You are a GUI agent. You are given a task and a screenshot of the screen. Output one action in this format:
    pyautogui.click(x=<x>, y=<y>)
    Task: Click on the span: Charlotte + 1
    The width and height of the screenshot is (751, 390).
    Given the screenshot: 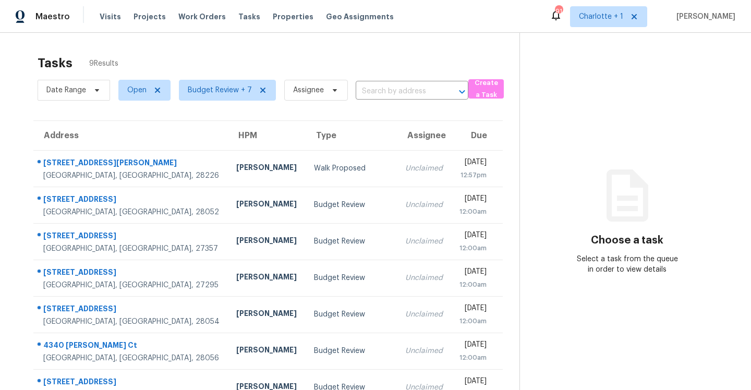 What is the action you would take?
    pyautogui.click(x=601, y=17)
    